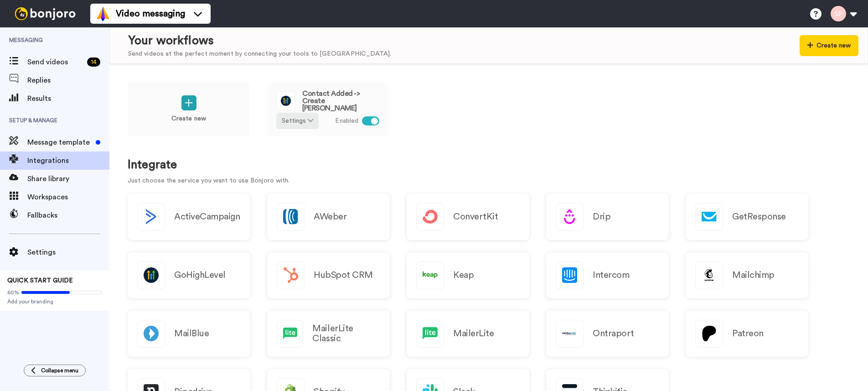 This screenshot has width=868, height=391. Describe the element at coordinates (330, 216) in the screenshot. I see `h2: AWeber` at that location.